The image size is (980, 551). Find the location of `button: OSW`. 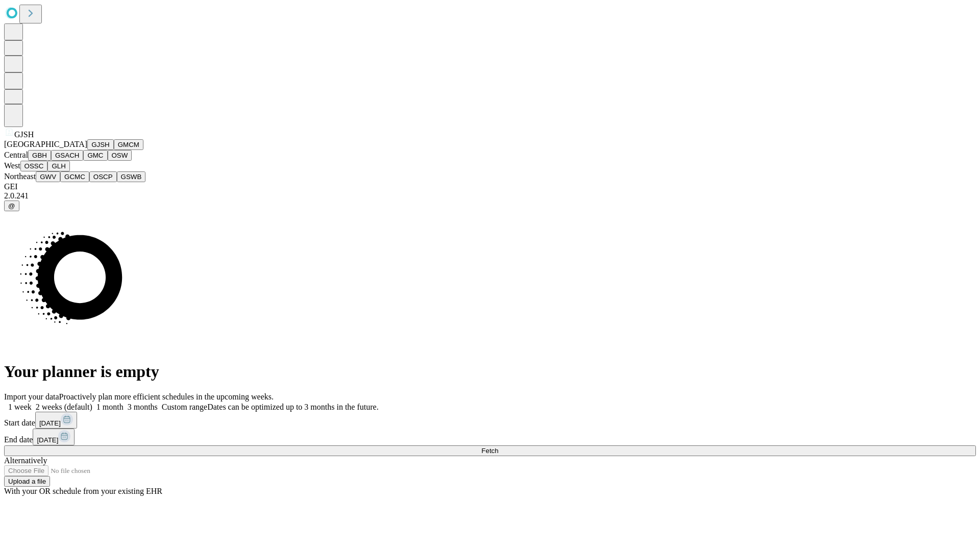

button: OSW is located at coordinates (120, 155).